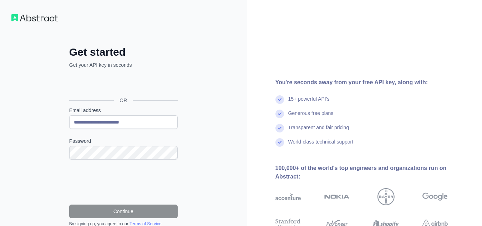  What do you see at coordinates (337, 197) in the screenshot?
I see `img: nokia` at bounding box center [337, 197].